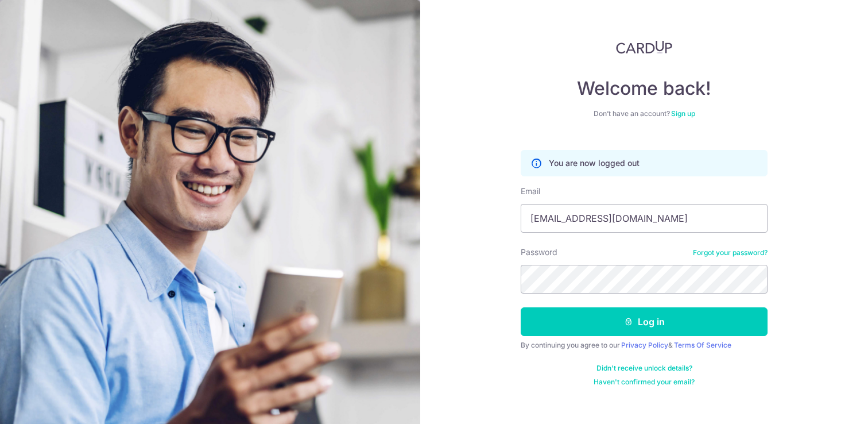 This screenshot has height=424, width=868. Describe the element at coordinates (644, 345) in the screenshot. I see `div: By continuing you agree to our &` at that location.